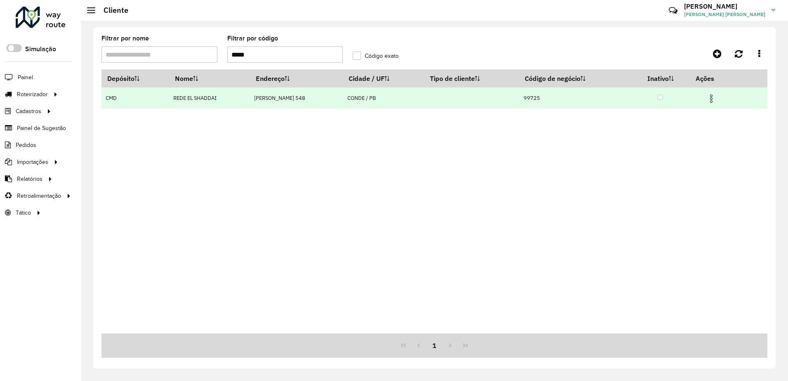 The height and width of the screenshot is (381, 788). I want to click on td: CMD, so click(135, 98).